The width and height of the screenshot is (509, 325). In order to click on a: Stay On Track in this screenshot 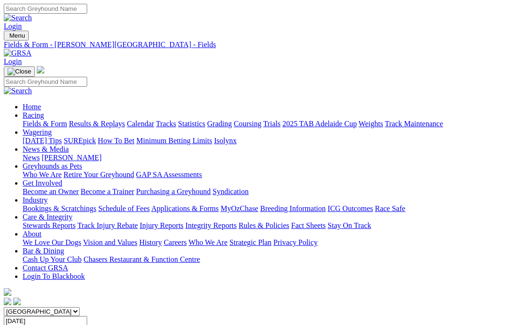, I will do `click(349, 225)`.